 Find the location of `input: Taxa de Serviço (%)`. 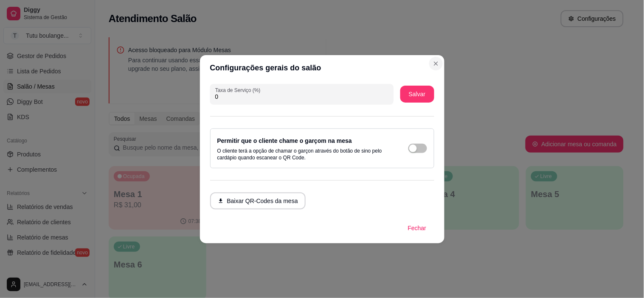

input: Taxa de Serviço (%) is located at coordinates (302, 97).